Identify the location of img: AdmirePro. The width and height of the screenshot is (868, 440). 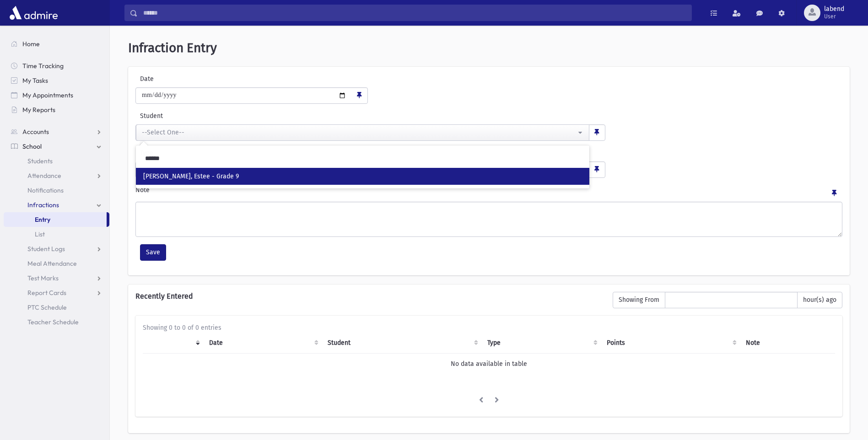
(34, 13).